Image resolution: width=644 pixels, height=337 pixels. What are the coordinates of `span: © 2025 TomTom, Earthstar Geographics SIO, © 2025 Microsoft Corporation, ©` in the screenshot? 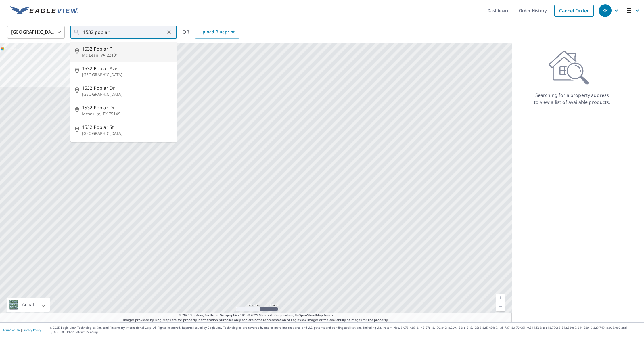 It's located at (256, 315).